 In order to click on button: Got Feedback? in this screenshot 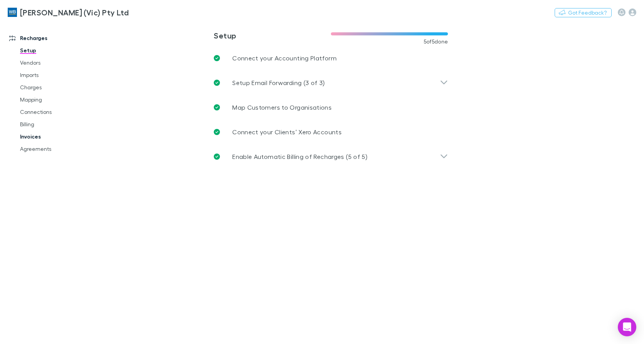, I will do `click(583, 13)`.